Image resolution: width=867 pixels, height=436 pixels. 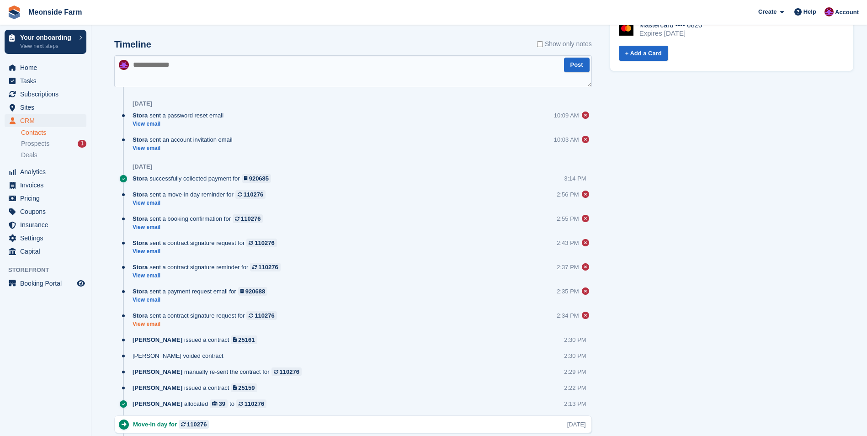 What do you see at coordinates (568, 219) in the screenshot?
I see `div: 2:55 PM` at bounding box center [568, 219].